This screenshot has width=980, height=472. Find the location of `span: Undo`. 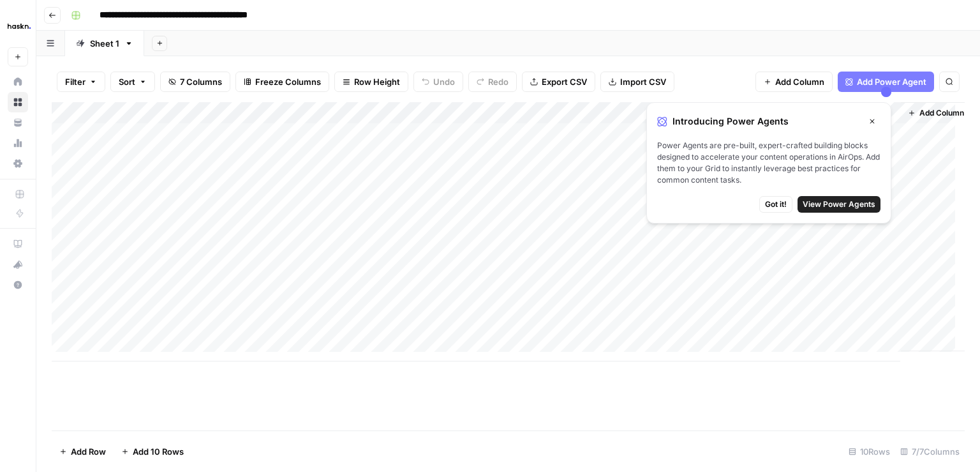

span: Undo is located at coordinates (444, 81).